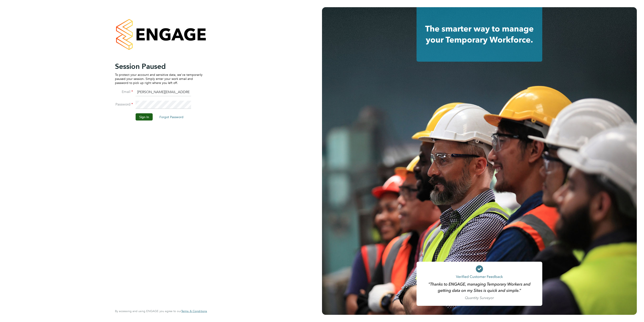  I want to click on a: Terms & Conditions, so click(194, 311).